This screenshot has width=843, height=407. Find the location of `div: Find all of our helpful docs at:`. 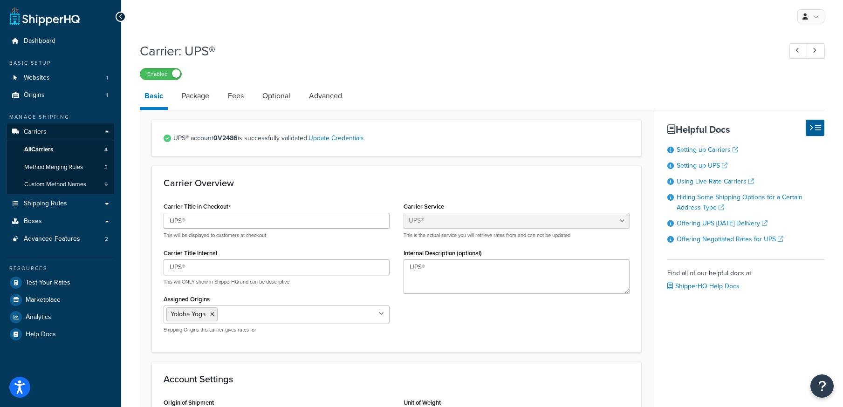

div: Find all of our helpful docs at: is located at coordinates (745, 276).